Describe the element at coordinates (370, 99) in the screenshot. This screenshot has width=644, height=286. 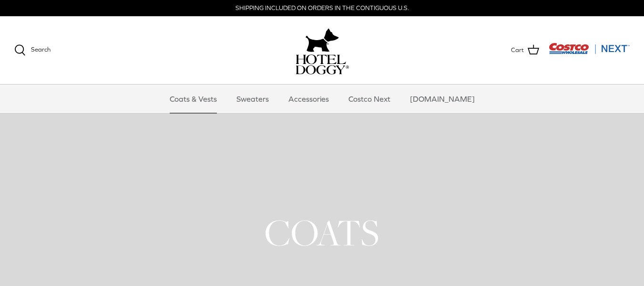
I see `a: Costco Next` at that location.